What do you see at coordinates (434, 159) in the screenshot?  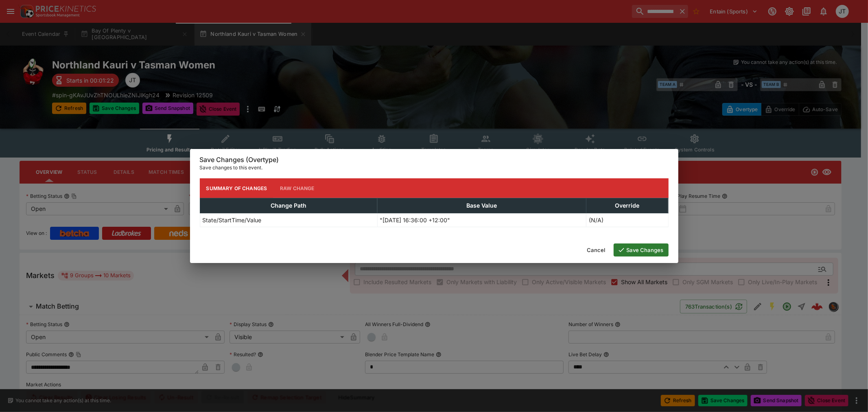 I see `h6: Save Changes (Overtype)` at bounding box center [434, 159].